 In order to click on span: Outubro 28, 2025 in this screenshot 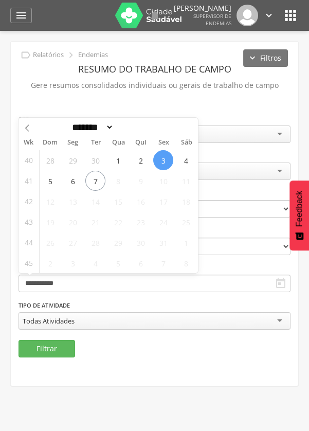, I will do `click(95, 242)`.